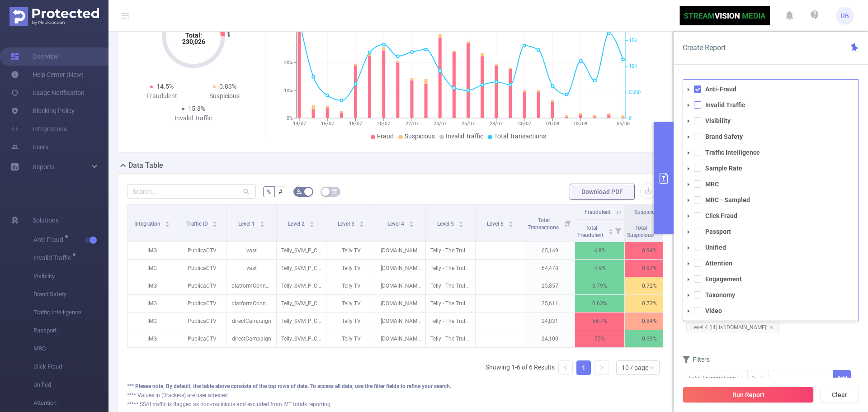  Describe the element at coordinates (468, 123) in the screenshot. I see `tspan: 26/07` at that location.